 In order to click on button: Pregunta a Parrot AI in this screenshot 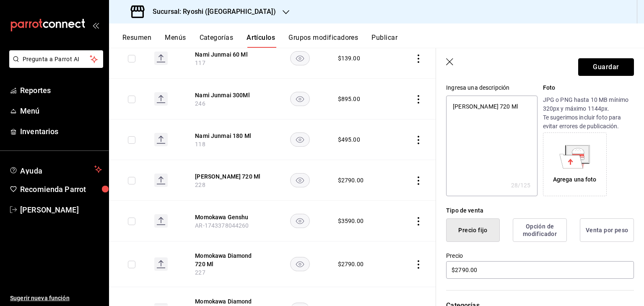, I will do `click(56, 59)`.